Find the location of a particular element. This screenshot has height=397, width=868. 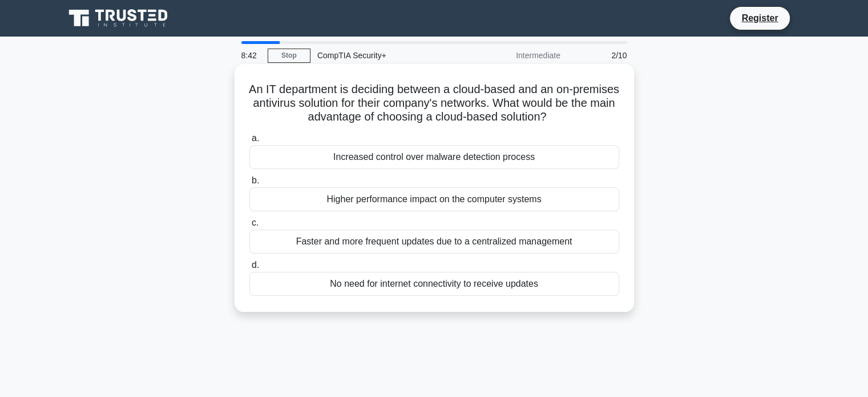

div: CompTIA Security+ is located at coordinates (389, 56).